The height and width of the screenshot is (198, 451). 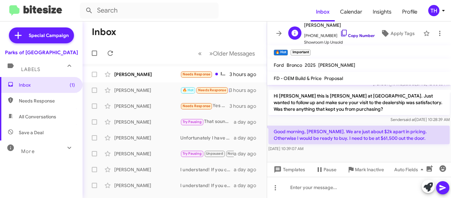 What do you see at coordinates (37, 117) in the screenshot?
I see `span: All Conversations` at bounding box center [37, 117].